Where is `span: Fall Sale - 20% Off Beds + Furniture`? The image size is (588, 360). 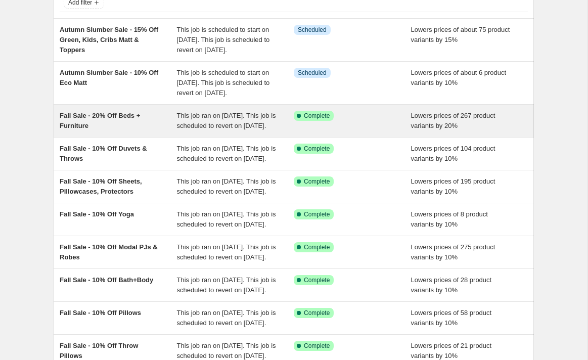
span: Fall Sale - 20% Off Beds + Furniture is located at coordinates (100, 120).